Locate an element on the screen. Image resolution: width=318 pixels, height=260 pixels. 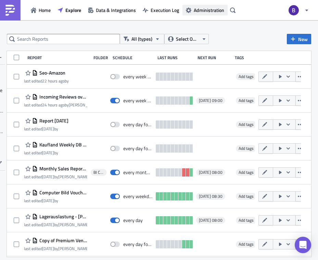
span: Report 2025-08-11 is located at coordinates (53, 121).